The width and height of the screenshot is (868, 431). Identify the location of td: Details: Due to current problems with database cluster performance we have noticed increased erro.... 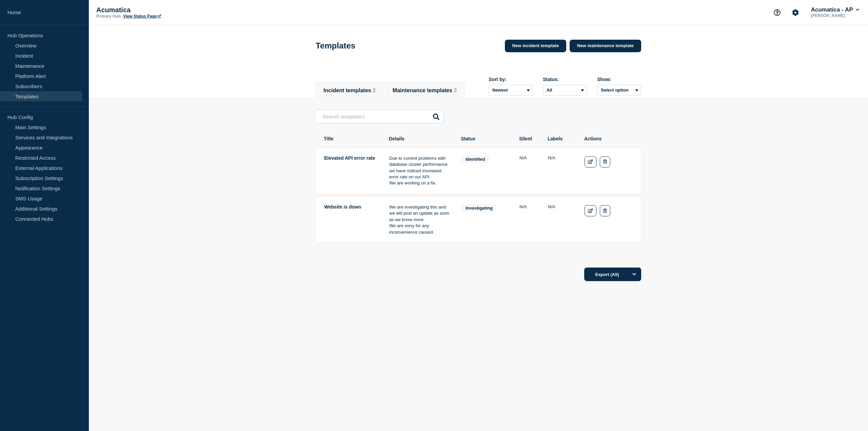
(419, 171).